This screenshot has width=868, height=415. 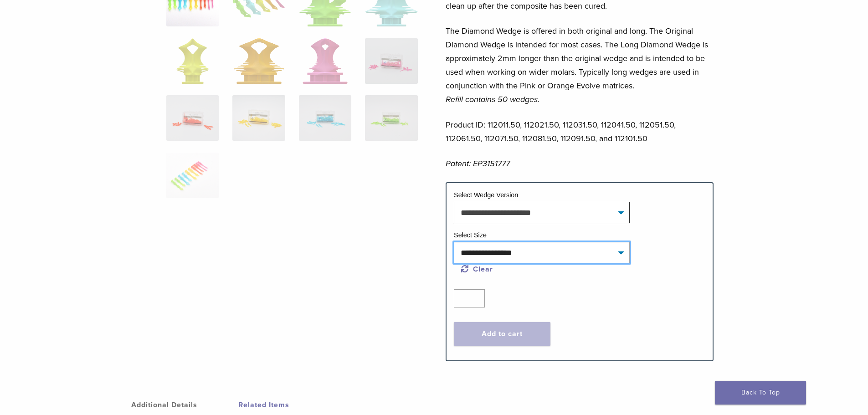 What do you see at coordinates (580, 132) in the screenshot?
I see `p: Product ID: 112011.50, 112021.50, 112031.50, 112041.50, 112051.50, 112061.50, 112071.50, 112081.5...` at bounding box center [580, 132].